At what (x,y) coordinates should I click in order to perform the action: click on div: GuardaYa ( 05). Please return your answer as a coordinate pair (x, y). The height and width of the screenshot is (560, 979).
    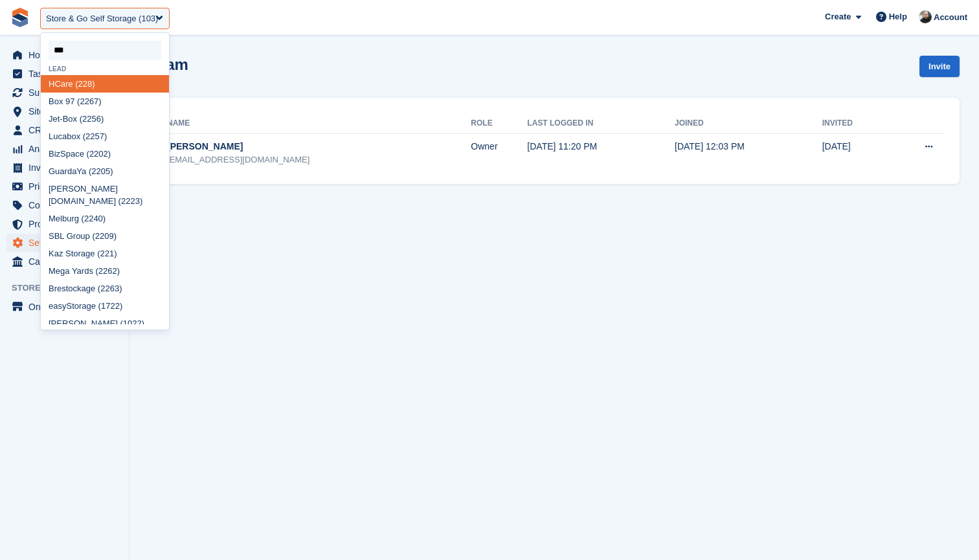
    Looking at the image, I should click on (105, 171).